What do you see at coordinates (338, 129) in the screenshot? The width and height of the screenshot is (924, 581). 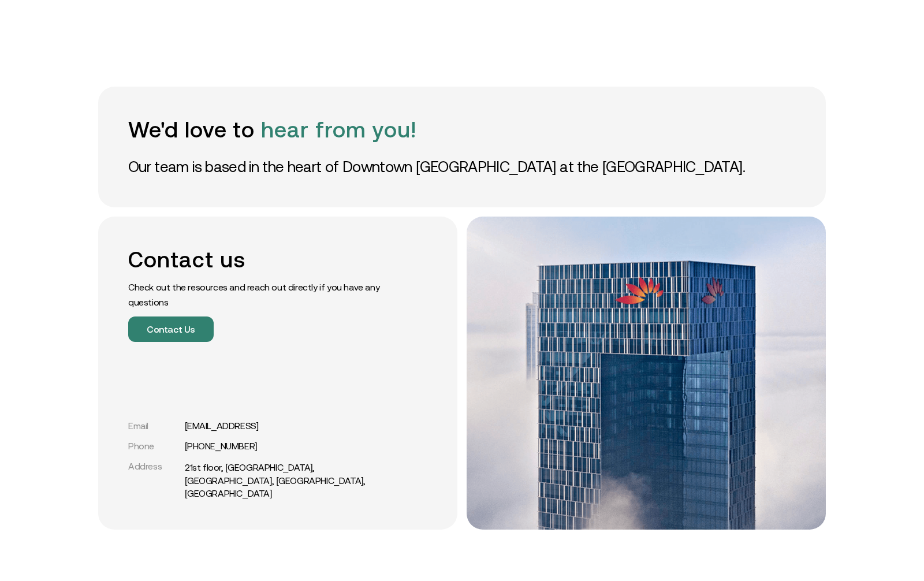 I see `span: hear from you!` at bounding box center [338, 129].